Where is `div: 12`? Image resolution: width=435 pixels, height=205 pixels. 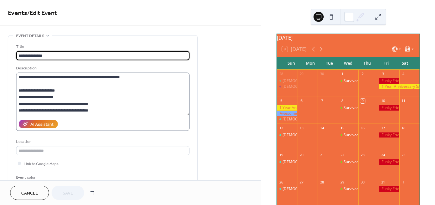
div: 12 is located at coordinates (281, 128).